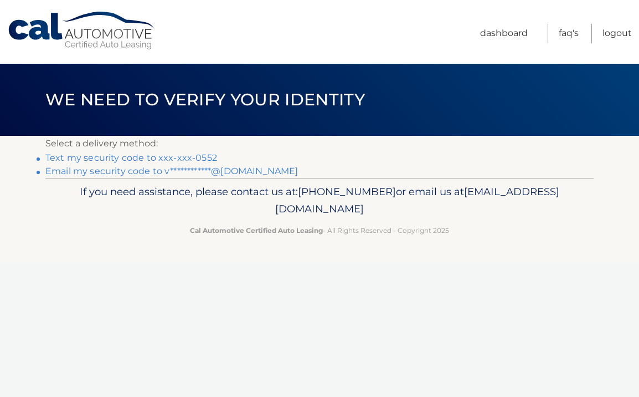 This screenshot has height=397, width=639. What do you see at coordinates (569, 33) in the screenshot?
I see `a: FAQ's` at bounding box center [569, 33].